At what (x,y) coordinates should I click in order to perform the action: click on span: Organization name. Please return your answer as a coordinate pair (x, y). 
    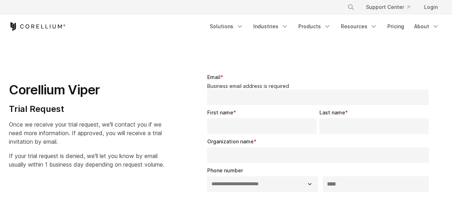
    Looking at the image, I should click on (230, 141).